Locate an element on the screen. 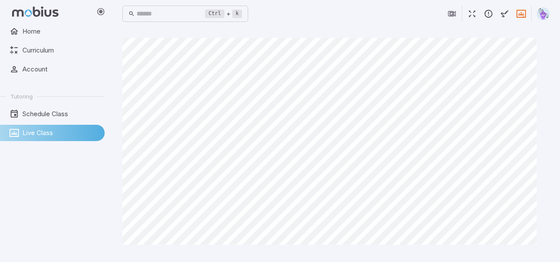  button: Report an Issue is located at coordinates (489, 14).